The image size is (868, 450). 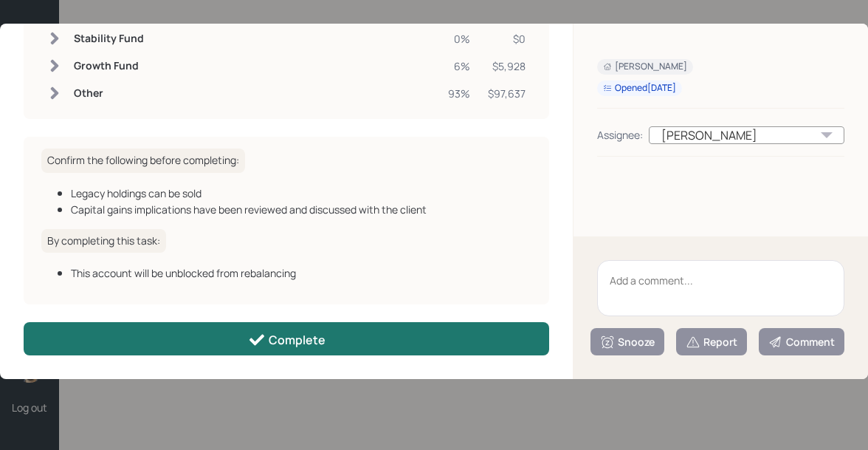 What do you see at coordinates (108, 66) in the screenshot?
I see `h6: Growth Fund` at bounding box center [108, 66].